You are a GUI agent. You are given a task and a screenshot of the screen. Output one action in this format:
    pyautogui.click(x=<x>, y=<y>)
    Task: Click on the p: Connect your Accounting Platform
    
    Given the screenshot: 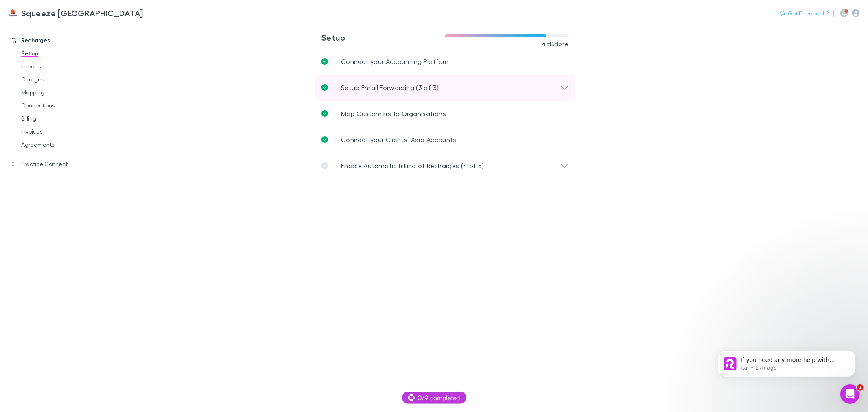 What is the action you would take?
    pyautogui.click(x=396, y=61)
    